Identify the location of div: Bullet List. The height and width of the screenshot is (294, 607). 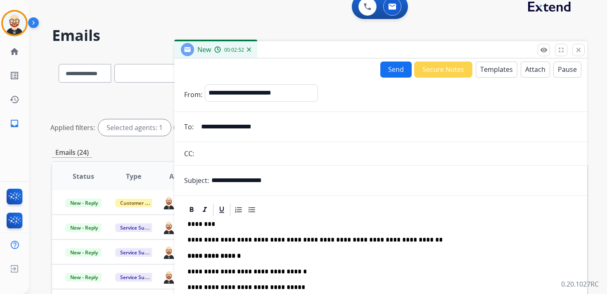
(252, 210).